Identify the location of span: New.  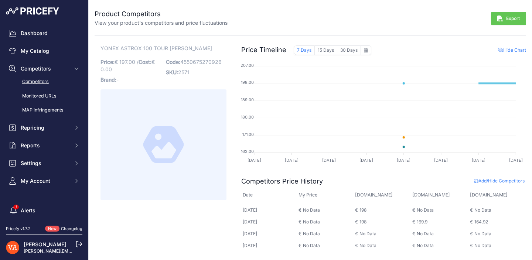
(52, 229).